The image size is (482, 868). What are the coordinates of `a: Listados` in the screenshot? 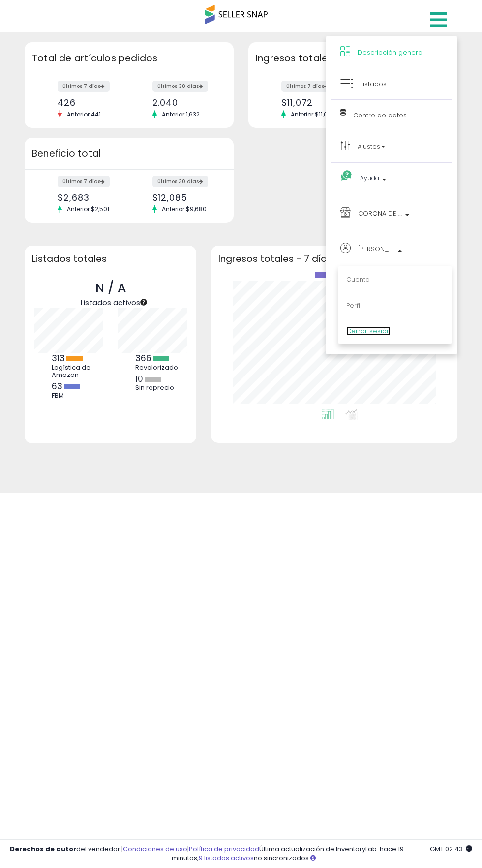 It's located at (391, 83).